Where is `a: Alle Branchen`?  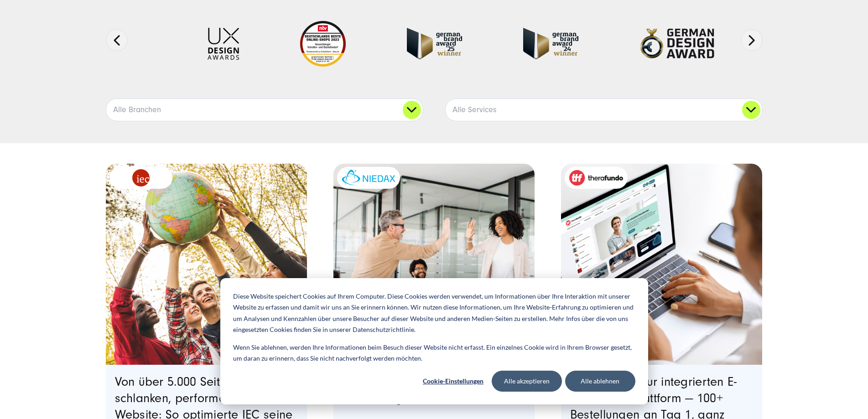 a: Alle Branchen is located at coordinates (265, 110).